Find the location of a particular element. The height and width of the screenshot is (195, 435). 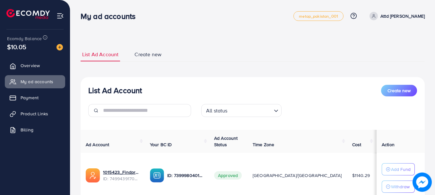

span: Ad Account is located at coordinates (98, 144).